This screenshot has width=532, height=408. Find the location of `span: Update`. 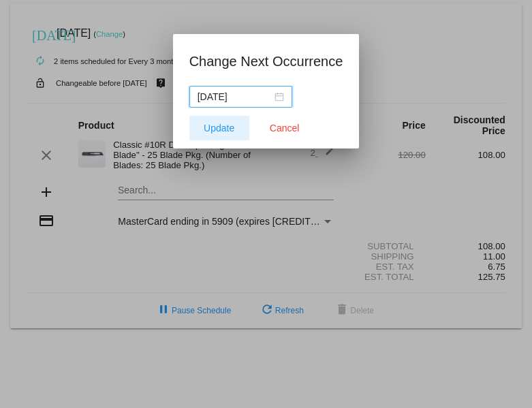

span: Update is located at coordinates (218, 128).